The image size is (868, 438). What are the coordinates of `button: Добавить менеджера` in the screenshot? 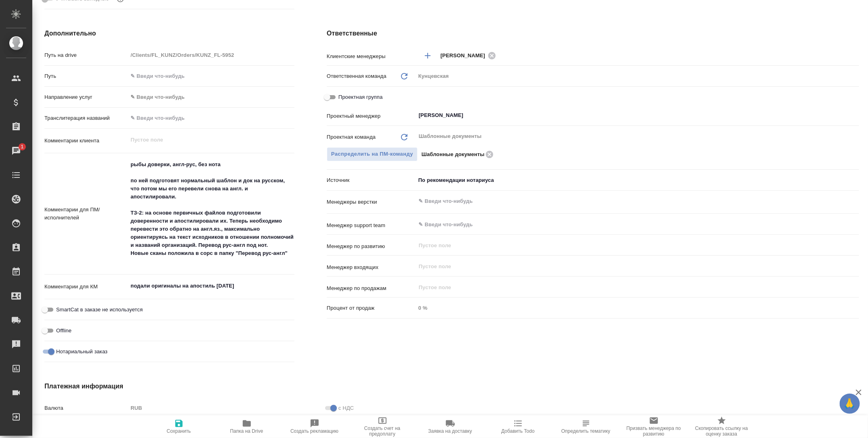 It's located at (428, 56).